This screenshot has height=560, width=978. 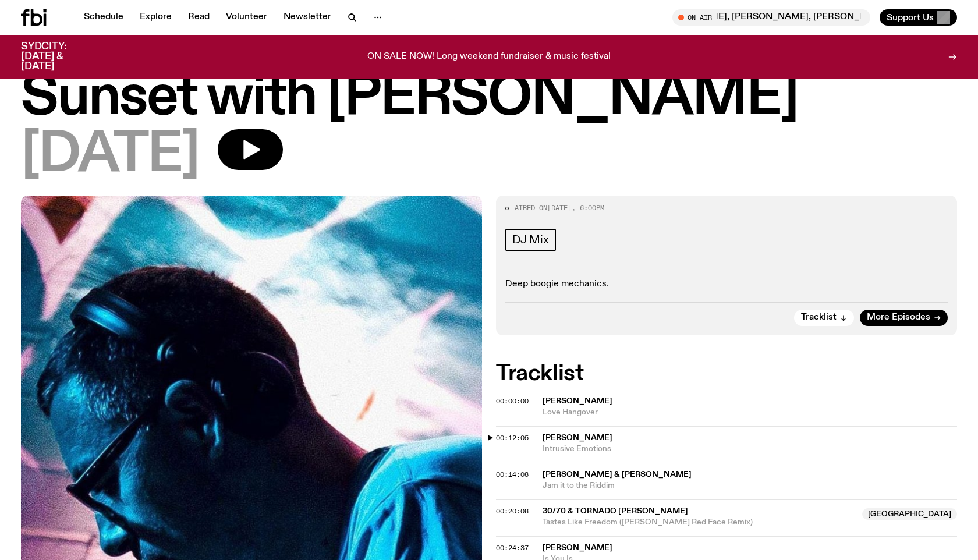 What do you see at coordinates (530, 240) in the screenshot?
I see `span: DJ Mix` at bounding box center [530, 240].